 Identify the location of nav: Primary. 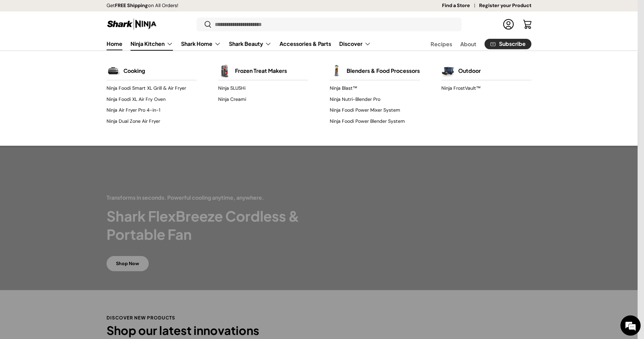
(239, 44).